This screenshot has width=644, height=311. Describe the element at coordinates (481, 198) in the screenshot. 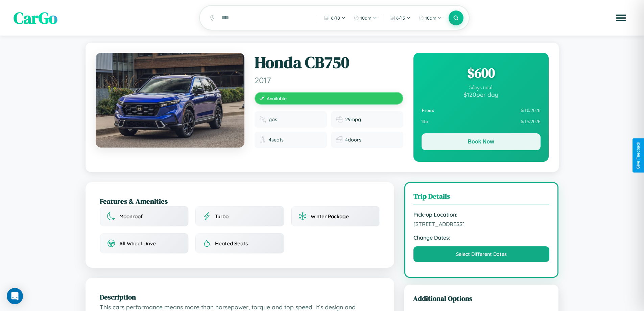

I see `h3: Trip Details` at that location.